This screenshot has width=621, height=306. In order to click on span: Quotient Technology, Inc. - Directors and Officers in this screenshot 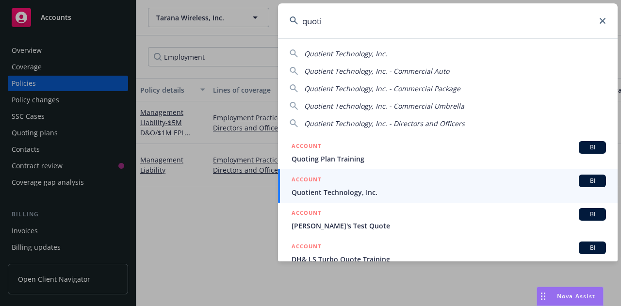, I will do `click(384, 123)`.